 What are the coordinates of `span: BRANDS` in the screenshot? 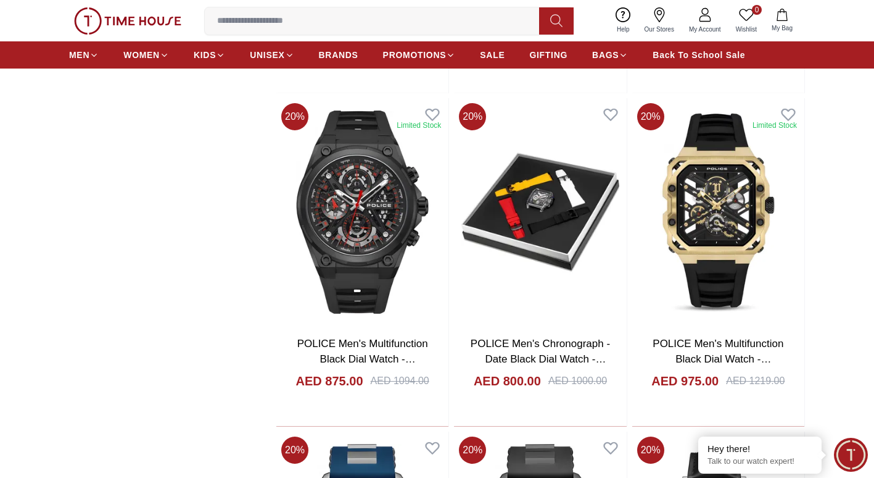 It's located at (339, 55).